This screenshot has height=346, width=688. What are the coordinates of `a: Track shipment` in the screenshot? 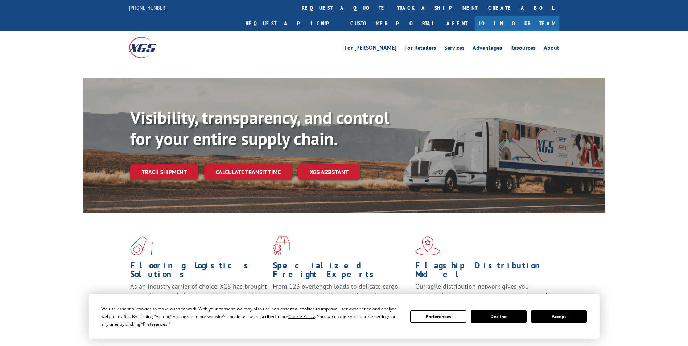 It's located at (164, 172).